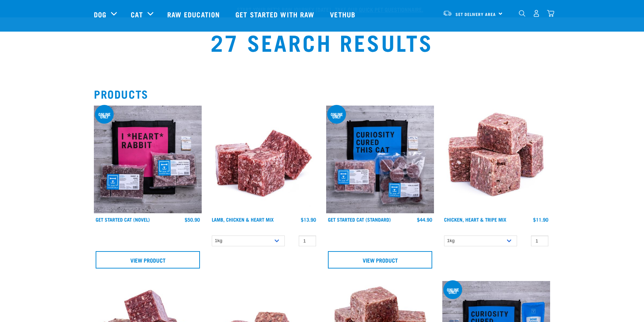 This screenshot has width=644, height=322. Describe the element at coordinates (425, 220) in the screenshot. I see `div: $44.90` at that location.